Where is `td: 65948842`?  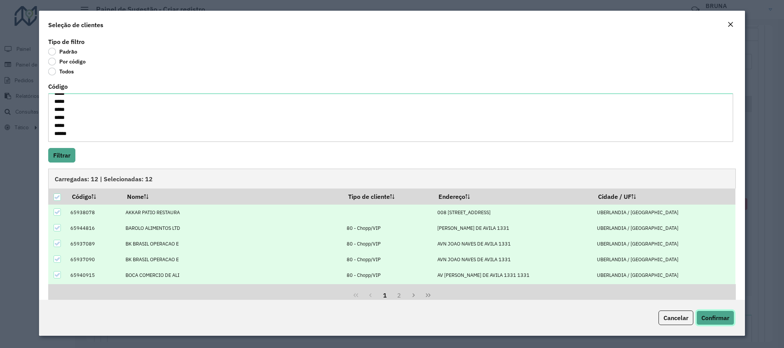 td: 65948842 is located at coordinates (94, 291).